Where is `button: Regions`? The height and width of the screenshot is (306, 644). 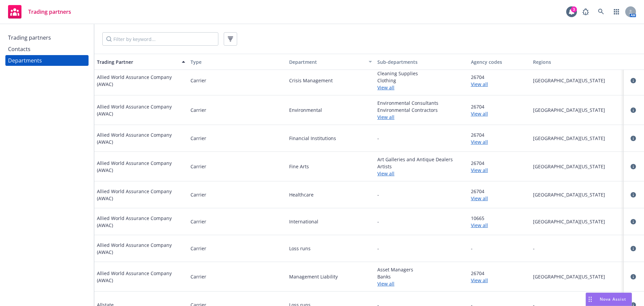 button: Regions is located at coordinates (577, 62).